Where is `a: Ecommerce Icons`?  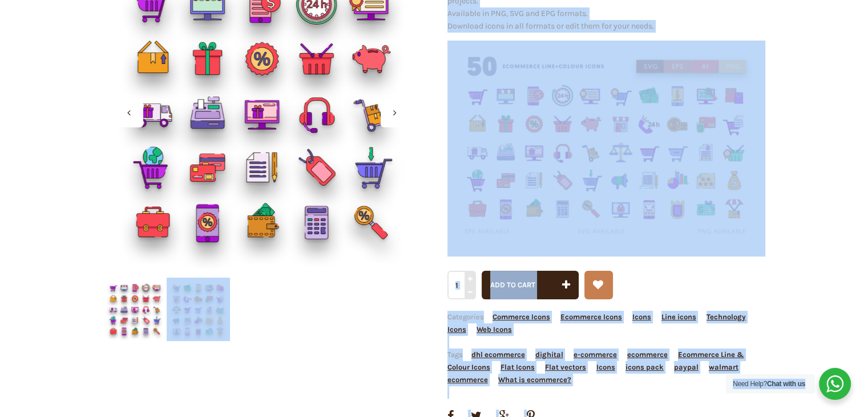 a: Ecommerce Icons is located at coordinates (591, 316).